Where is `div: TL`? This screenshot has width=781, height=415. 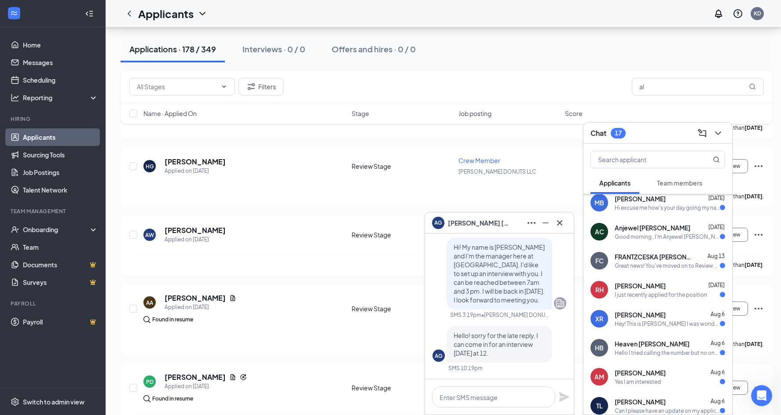 div: TL is located at coordinates (599, 406).